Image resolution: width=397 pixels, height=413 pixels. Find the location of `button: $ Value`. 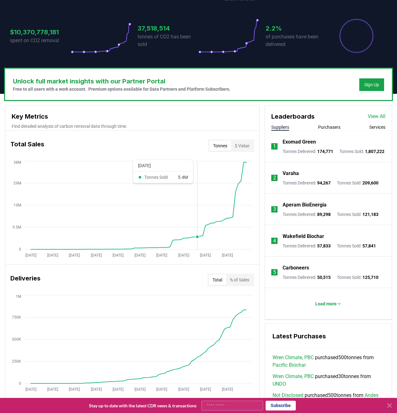

button: $ Value is located at coordinates (242, 146).